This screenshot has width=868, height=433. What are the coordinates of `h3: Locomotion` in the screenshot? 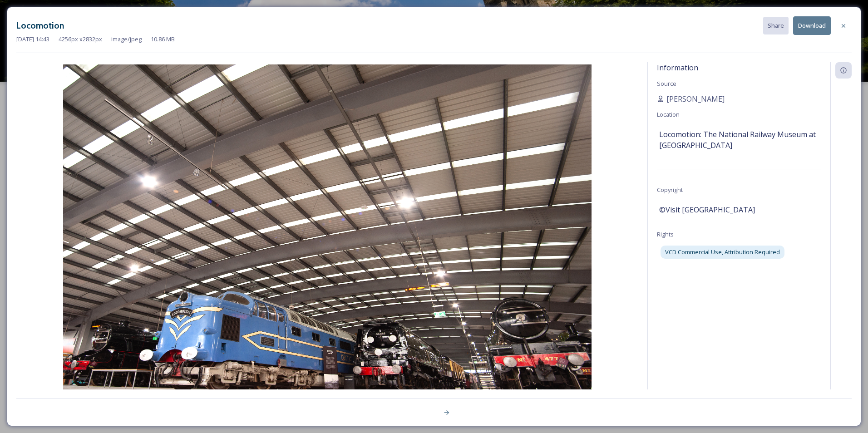 It's located at (40, 25).